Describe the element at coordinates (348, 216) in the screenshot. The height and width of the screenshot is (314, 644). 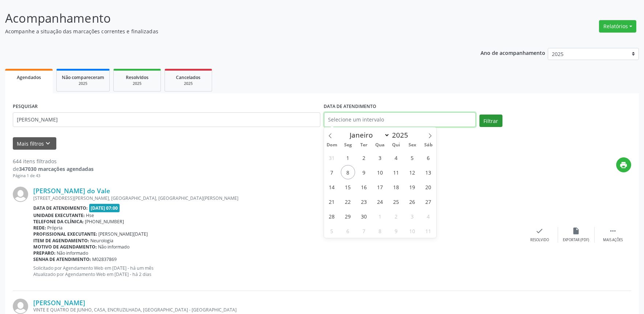
I see `span: Setembro 29, 2025` at that location.